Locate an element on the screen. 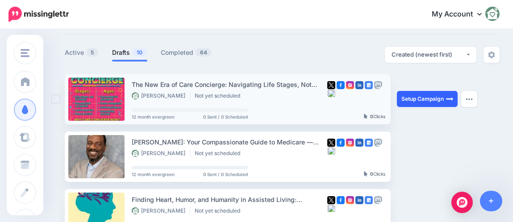  a: Drafts10 is located at coordinates (129, 53).